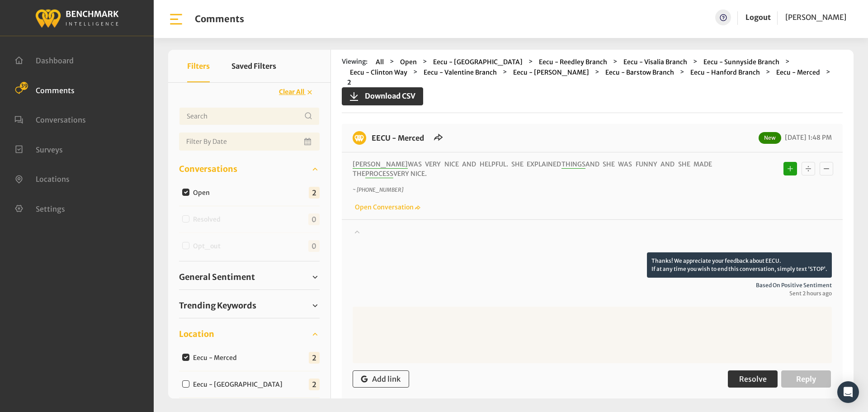 The image size is (868, 412). I want to click on span: Settings, so click(50, 209).